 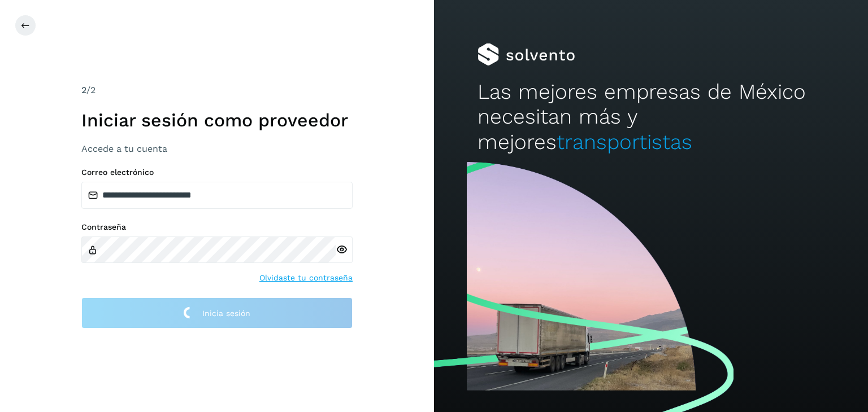 I want to click on h1: Iniciar sesión como proveedor, so click(x=217, y=120).